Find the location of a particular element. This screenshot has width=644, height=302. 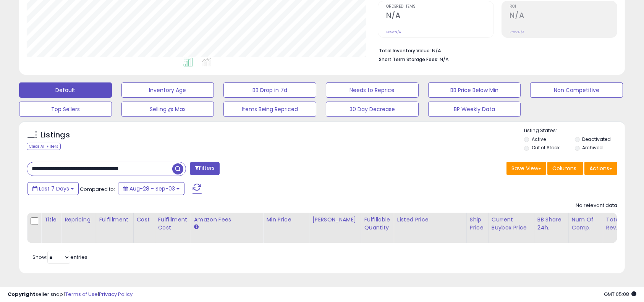

li: N/A is located at coordinates (496, 50).